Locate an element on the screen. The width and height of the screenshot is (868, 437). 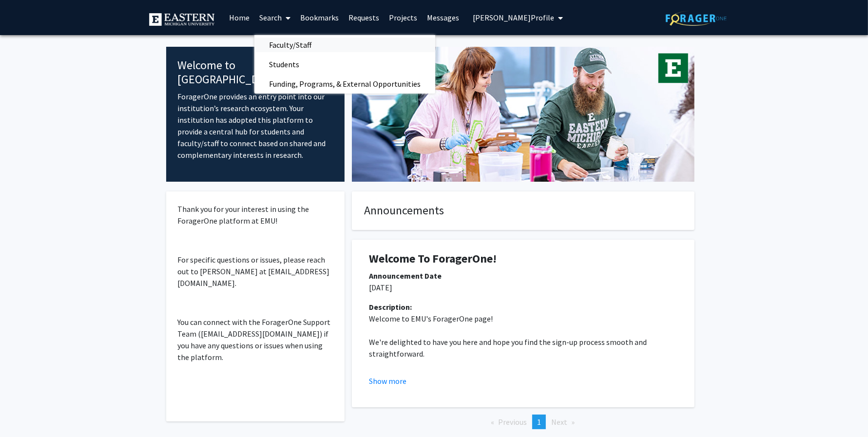
span: Faculty/Staff is located at coordinates (290, 45).